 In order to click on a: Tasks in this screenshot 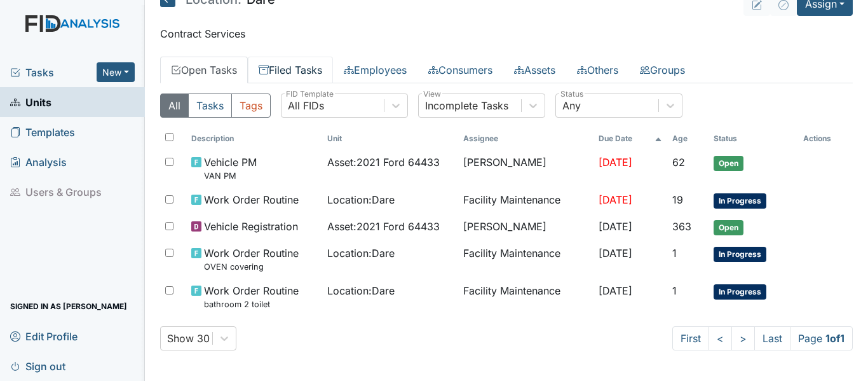, I will do `click(53, 72)`.